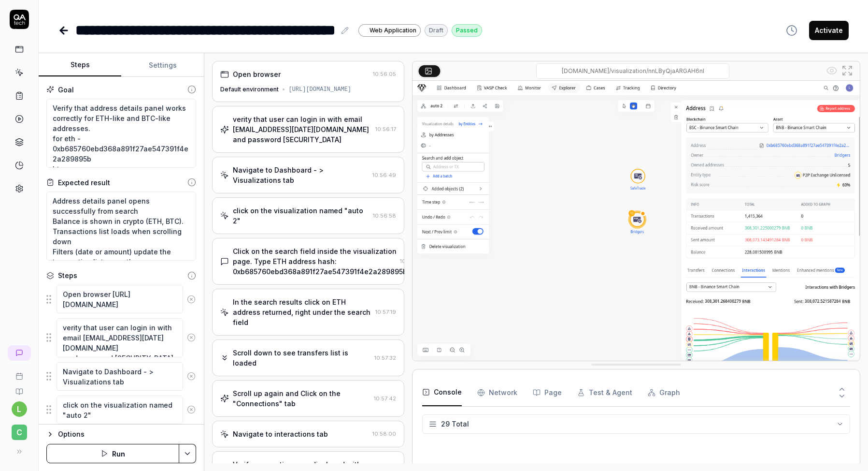  What do you see at coordinates (386, 129) in the screenshot?
I see `time: 10:56:17` at bounding box center [386, 129].